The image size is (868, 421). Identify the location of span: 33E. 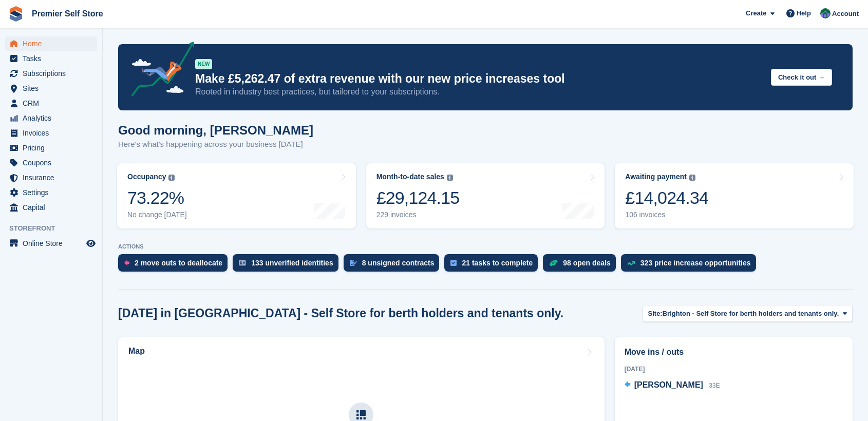
(714, 386).